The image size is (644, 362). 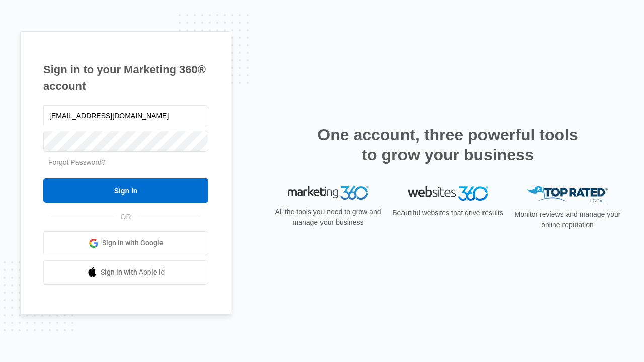 I want to click on p: All the tools you need to grow and manage your business, so click(x=328, y=218).